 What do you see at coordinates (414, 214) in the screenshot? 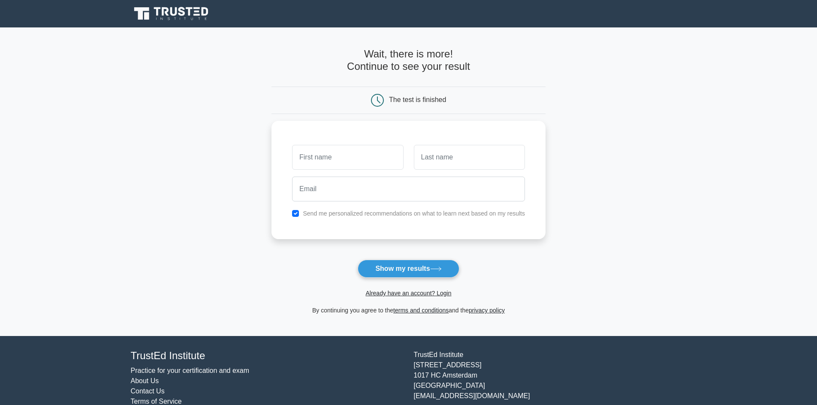
I see `label: Send me personalized recommendations on what to learn next based on my results` at bounding box center [414, 214].